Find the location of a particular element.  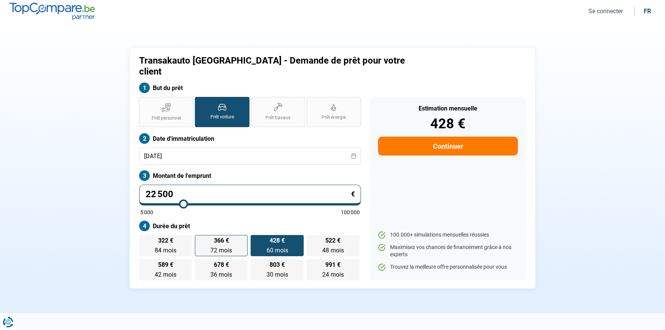

label: Durée du prêt is located at coordinates (250, 226).